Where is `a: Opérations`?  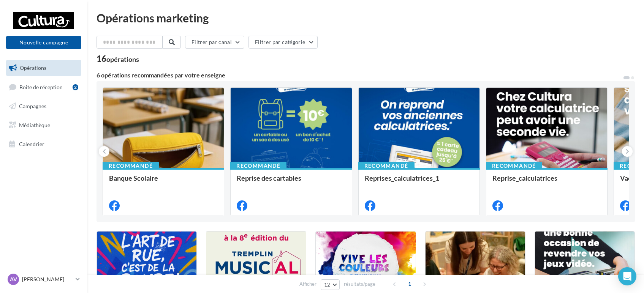
a: Opérations is located at coordinates (43, 68).